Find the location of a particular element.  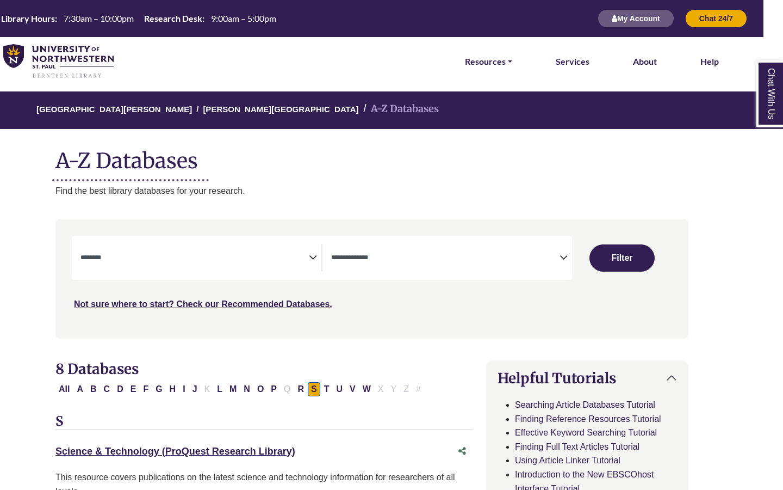

button: Filter Results L is located at coordinates (220, 389).